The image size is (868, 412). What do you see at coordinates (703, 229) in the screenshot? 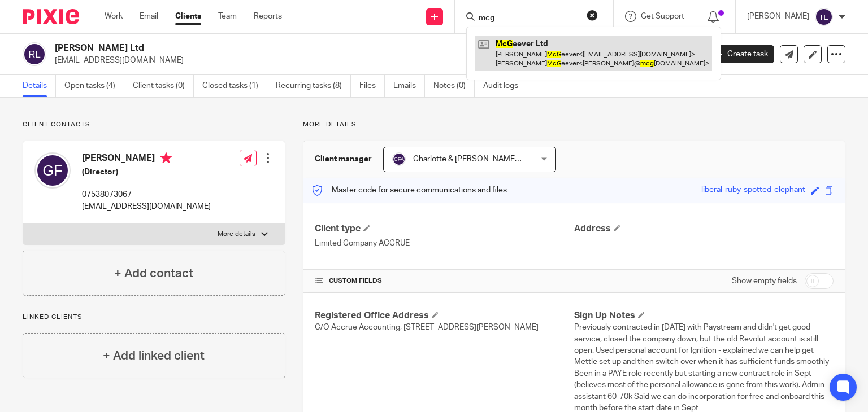
I see `h4: Address` at bounding box center [703, 229].